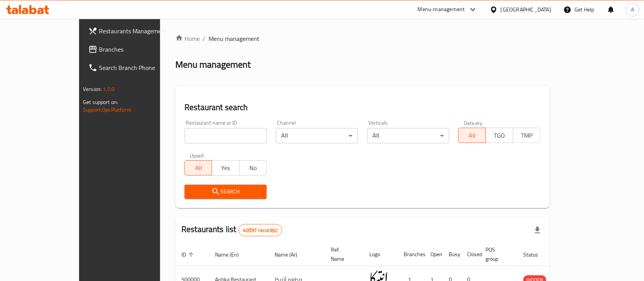  I want to click on a: Support.OpsPlatform, so click(107, 110).